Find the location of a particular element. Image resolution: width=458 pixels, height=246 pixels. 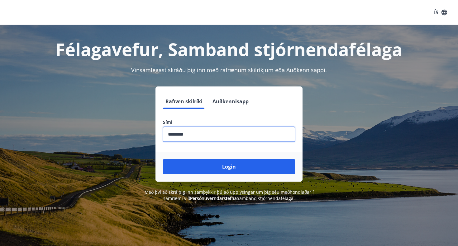

button: Login is located at coordinates (229, 167).